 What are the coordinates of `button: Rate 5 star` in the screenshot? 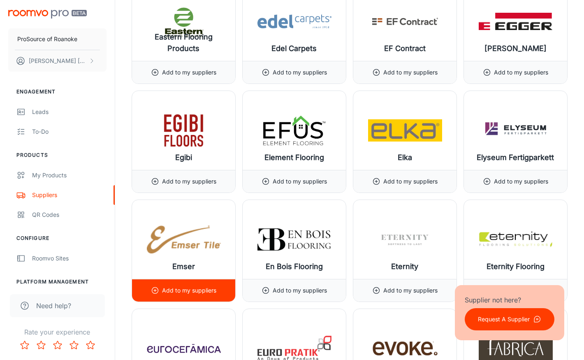 It's located at (90, 345).